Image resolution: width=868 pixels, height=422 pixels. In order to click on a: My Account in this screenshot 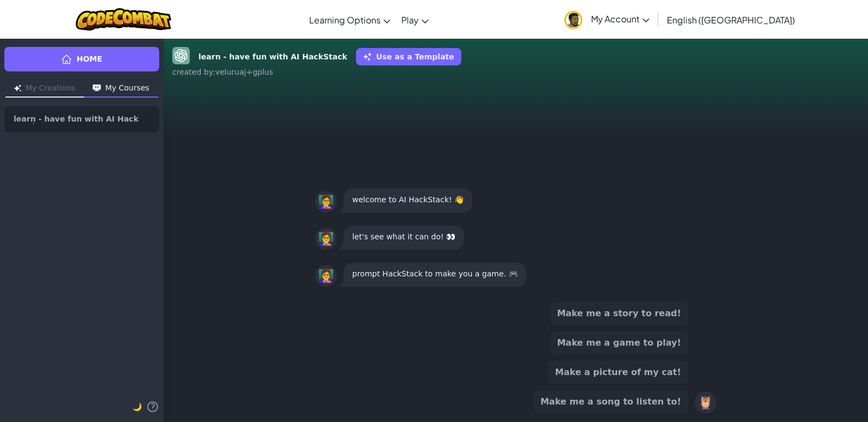, I will do `click(607, 19)`.